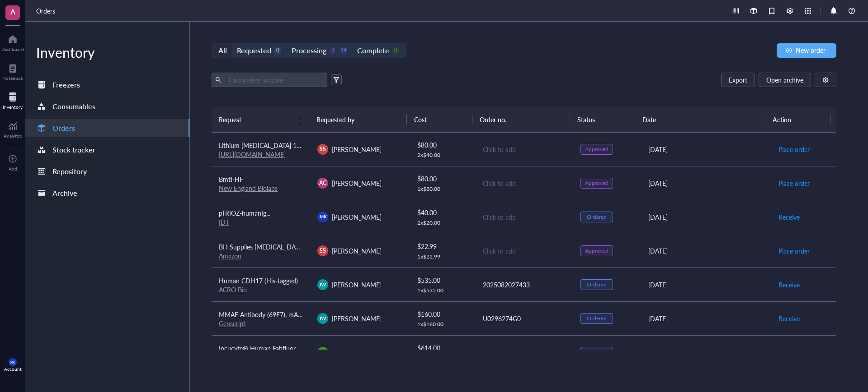 This screenshot has height=392, width=868. What do you see at coordinates (12, 49) in the screenshot?
I see `div: Dashboard` at bounding box center [12, 49].